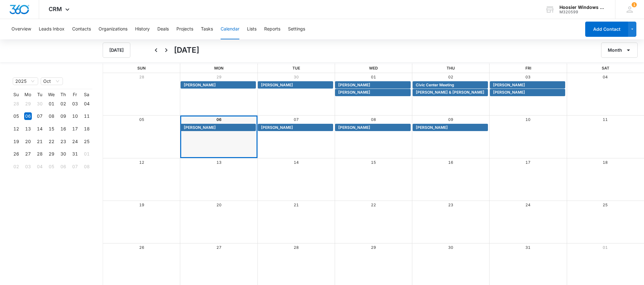 Image resolution: width=644 pixels, height=285 pixels. Describe the element at coordinates (51, 167) in the screenshot. I see `td: 2025-11-05` at that location.